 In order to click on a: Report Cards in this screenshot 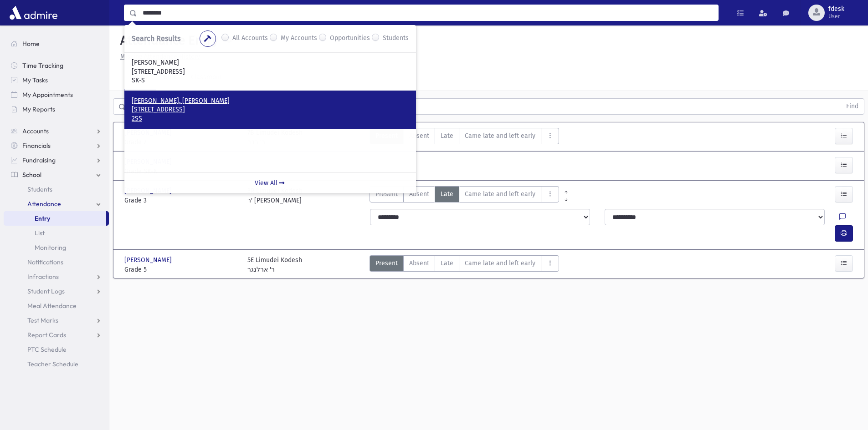, I will do `click(56, 335)`.